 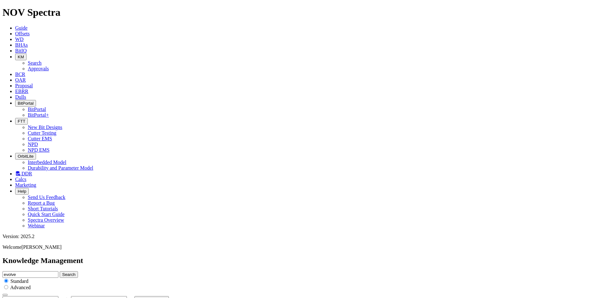 I want to click on a: NPD EMS, so click(x=38, y=150).